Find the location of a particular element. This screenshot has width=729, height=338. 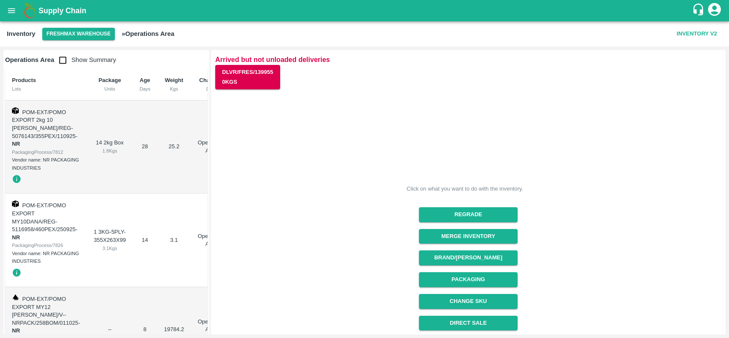

p: Arrived but not unloaded deliveries is located at coordinates (468, 59).